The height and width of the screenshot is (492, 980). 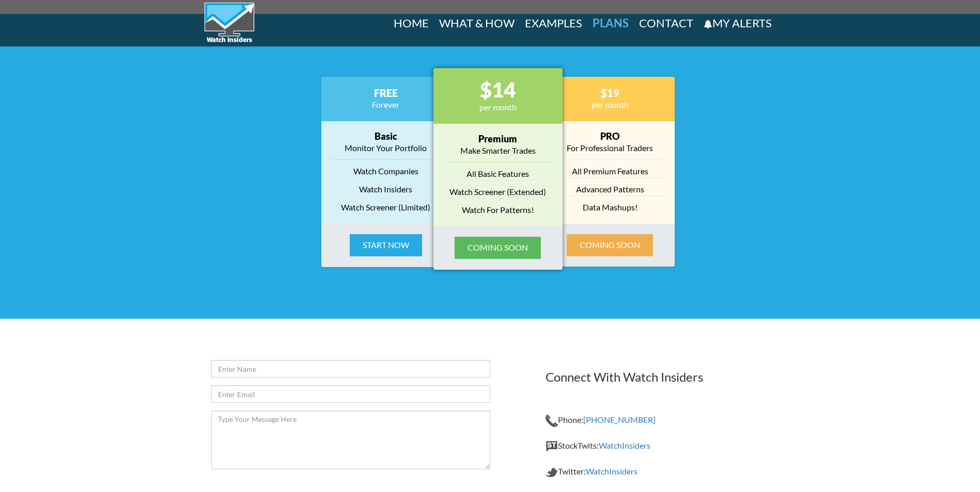 I want to click on button: Start Now, so click(x=386, y=245).